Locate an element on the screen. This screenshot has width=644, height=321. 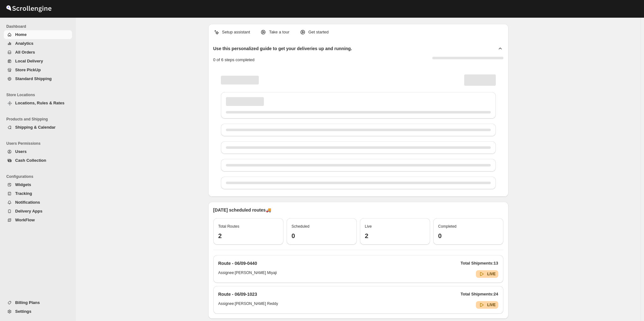
span: Shipping & Calendar is located at coordinates (35, 127).